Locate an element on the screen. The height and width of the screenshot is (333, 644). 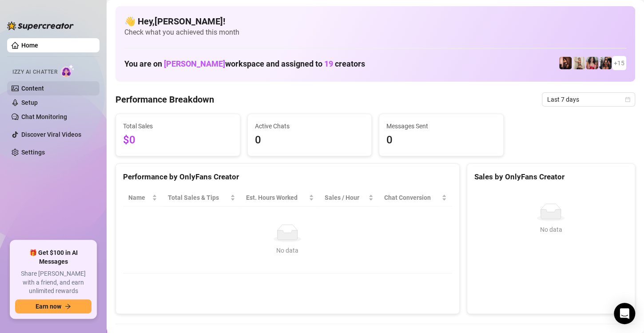
a: Chat Monitoring is located at coordinates (44, 117).